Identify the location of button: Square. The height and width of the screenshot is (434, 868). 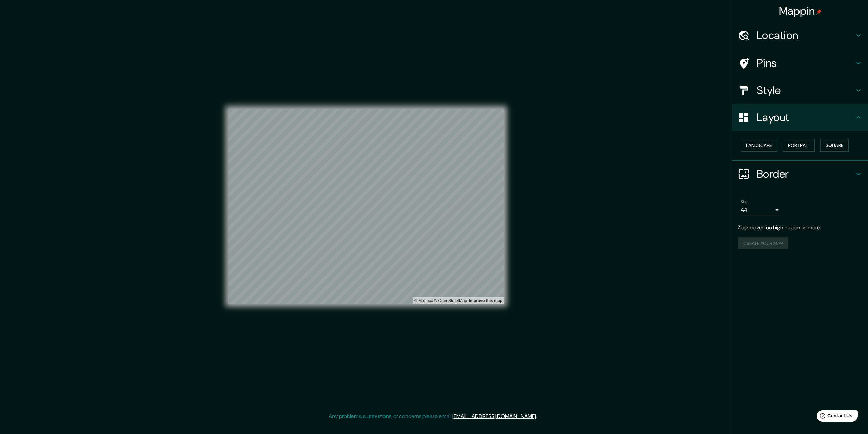
(834, 146).